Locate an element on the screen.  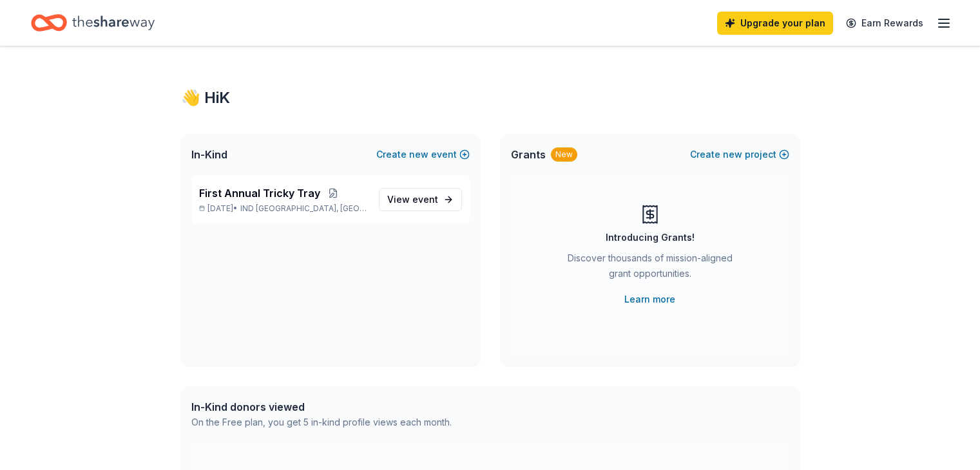
div: Discover thousands of mission-aligned grant opportunities. is located at coordinates (650, 269).